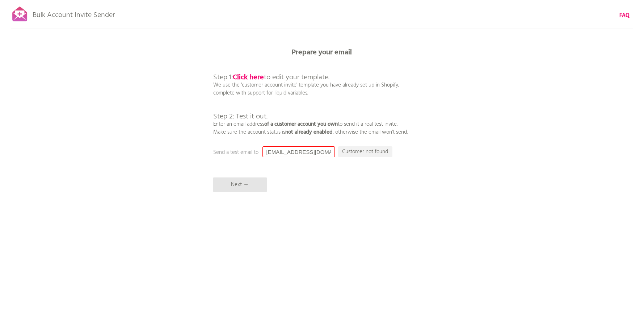 The image size is (644, 310). I want to click on a: FAQ, so click(625, 16).